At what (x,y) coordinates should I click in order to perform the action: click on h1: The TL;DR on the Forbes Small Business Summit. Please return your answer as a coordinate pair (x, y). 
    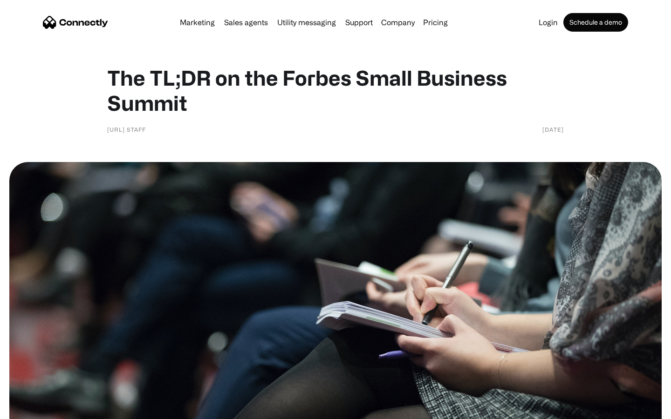
    Looking at the image, I should click on (335, 90).